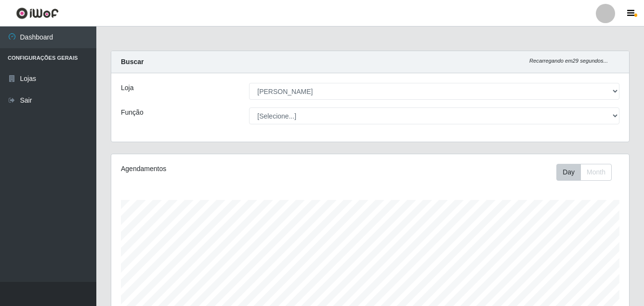 Image resolution: width=644 pixels, height=306 pixels. What do you see at coordinates (569, 172) in the screenshot?
I see `button: Day` at bounding box center [569, 172].